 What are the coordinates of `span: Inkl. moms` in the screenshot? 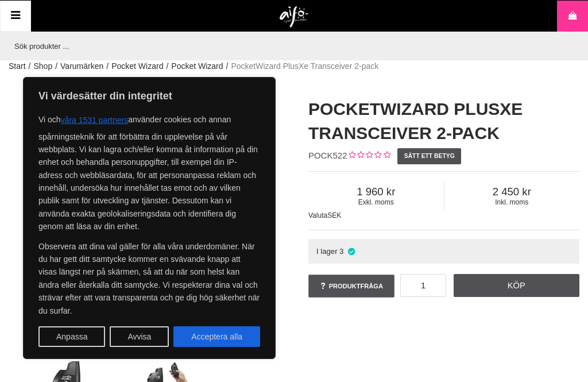 It's located at (512, 202).